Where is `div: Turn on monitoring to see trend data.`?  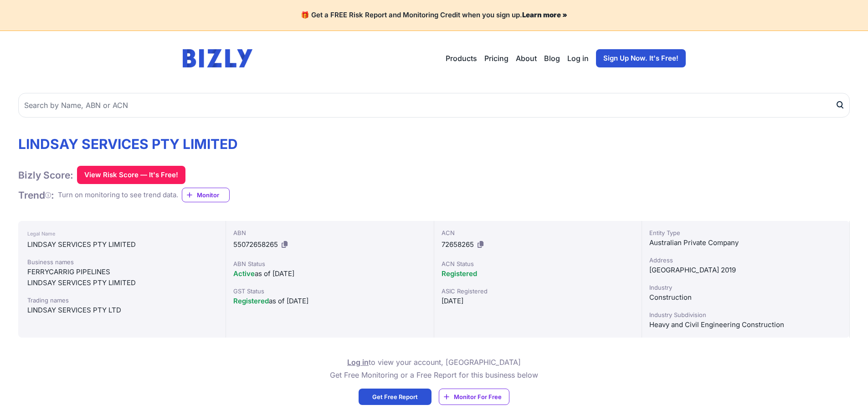 div: Turn on monitoring to see trend data. is located at coordinates (118, 195).